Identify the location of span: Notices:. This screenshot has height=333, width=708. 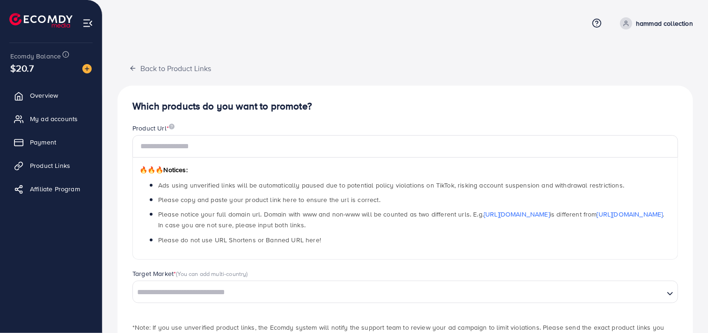
(163, 170).